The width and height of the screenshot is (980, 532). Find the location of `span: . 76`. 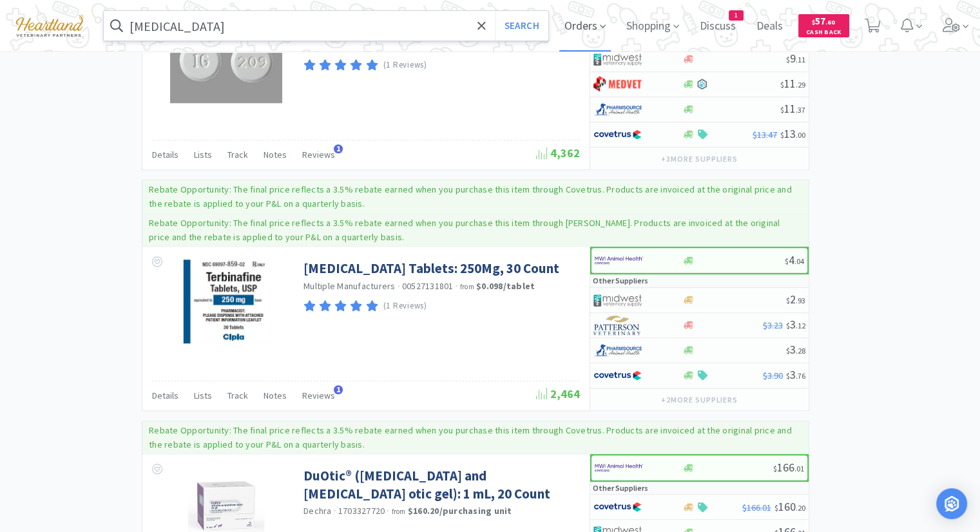

span: . 76 is located at coordinates (800, 376).